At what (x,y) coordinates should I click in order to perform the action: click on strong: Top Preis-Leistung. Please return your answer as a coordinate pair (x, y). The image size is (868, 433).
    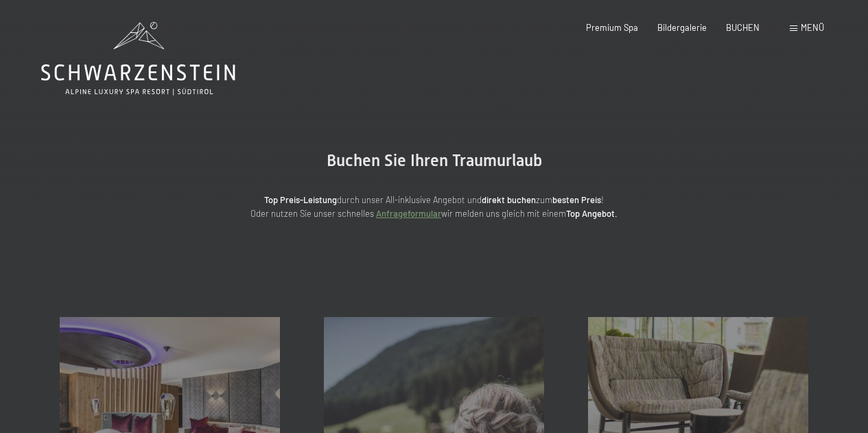
    Looking at the image, I should click on (301, 200).